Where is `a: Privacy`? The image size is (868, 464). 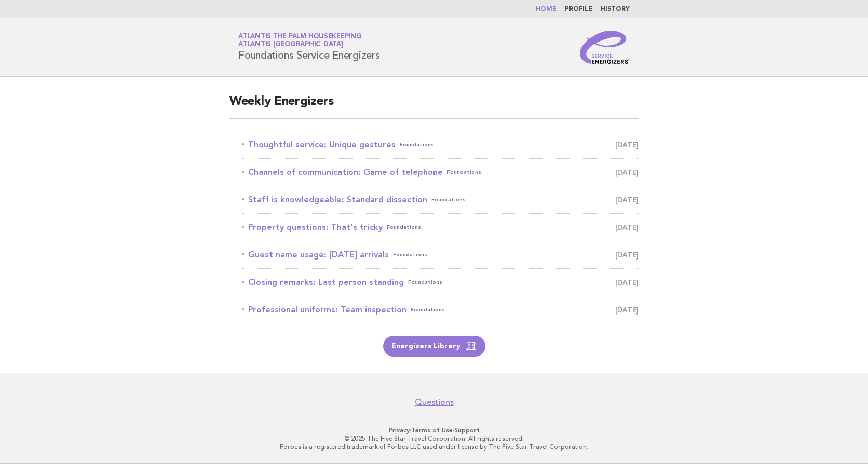 a: Privacy is located at coordinates (399, 430).